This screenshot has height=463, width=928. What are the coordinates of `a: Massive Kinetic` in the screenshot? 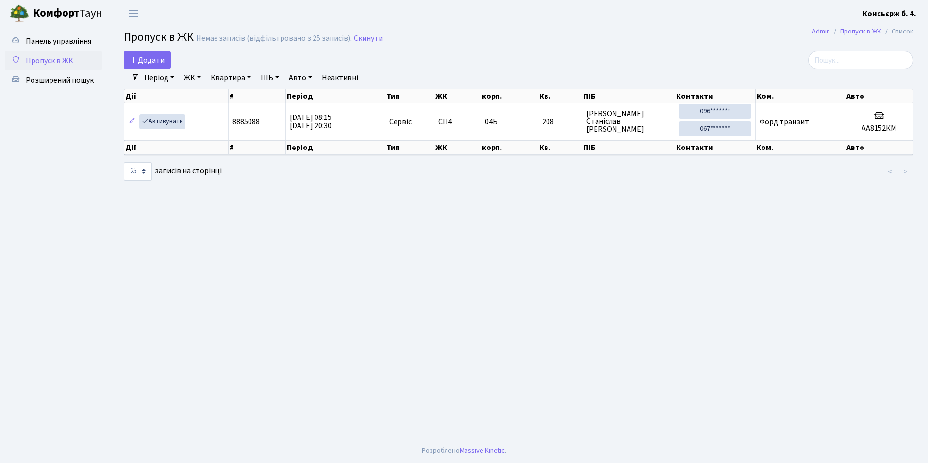 It's located at (482, 451).